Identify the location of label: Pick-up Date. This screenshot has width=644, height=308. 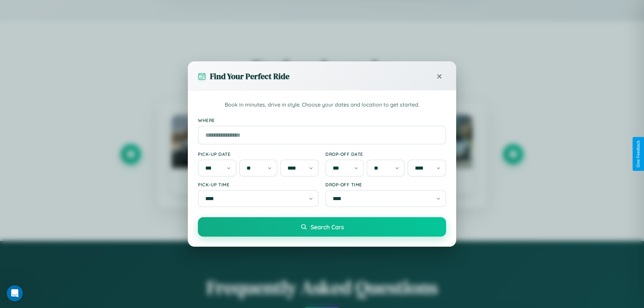
(258, 154).